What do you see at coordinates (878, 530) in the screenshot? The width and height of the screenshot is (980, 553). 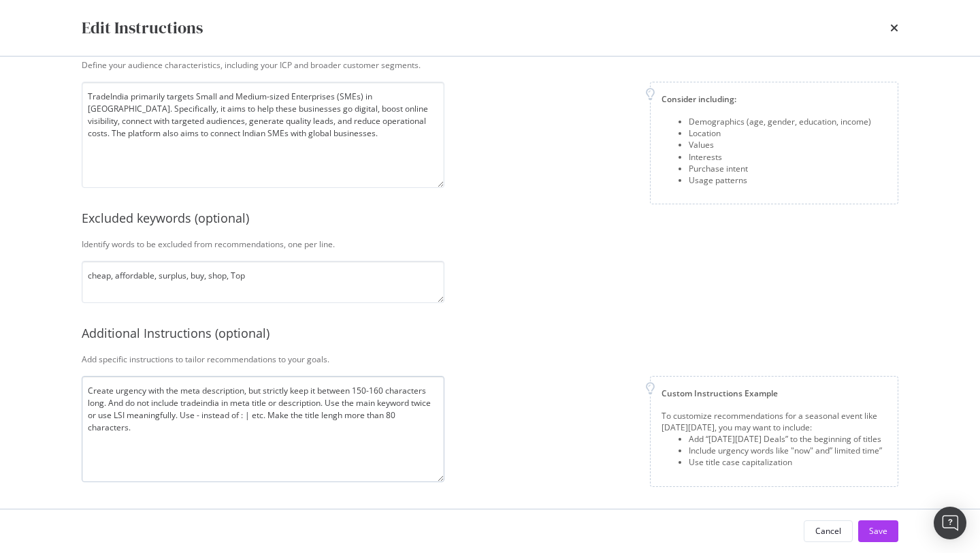 I see `div: Save` at bounding box center [878, 530].